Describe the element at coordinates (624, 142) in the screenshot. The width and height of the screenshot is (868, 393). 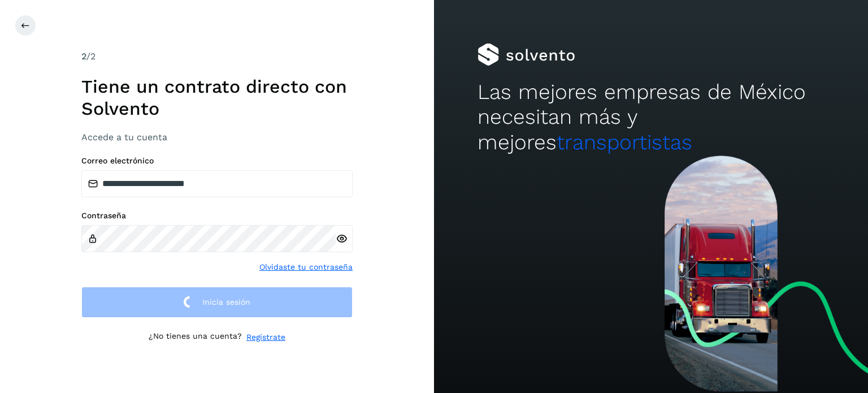
I see `span: transportistas` at that location.